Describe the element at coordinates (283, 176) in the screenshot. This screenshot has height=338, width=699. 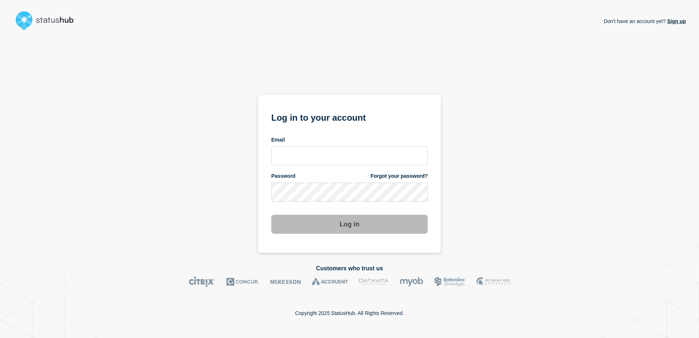
I see `span: Password` at that location.